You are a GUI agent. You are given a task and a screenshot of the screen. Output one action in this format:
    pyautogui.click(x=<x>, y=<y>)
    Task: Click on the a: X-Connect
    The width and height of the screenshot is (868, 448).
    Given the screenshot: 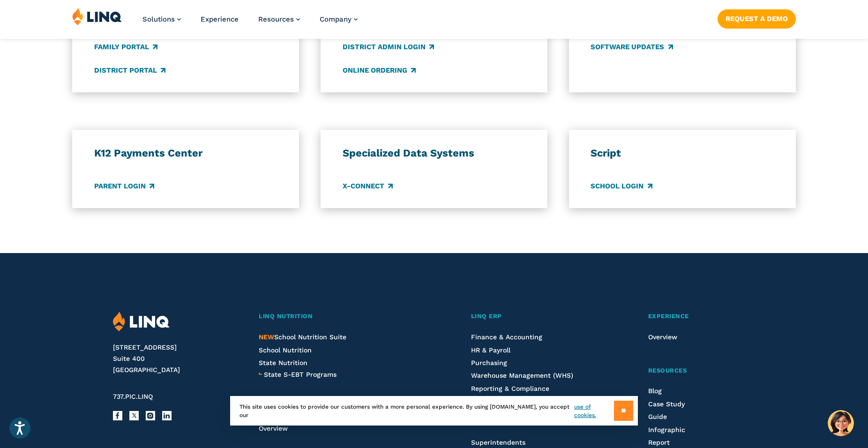 What is the action you would take?
    pyautogui.click(x=367, y=187)
    